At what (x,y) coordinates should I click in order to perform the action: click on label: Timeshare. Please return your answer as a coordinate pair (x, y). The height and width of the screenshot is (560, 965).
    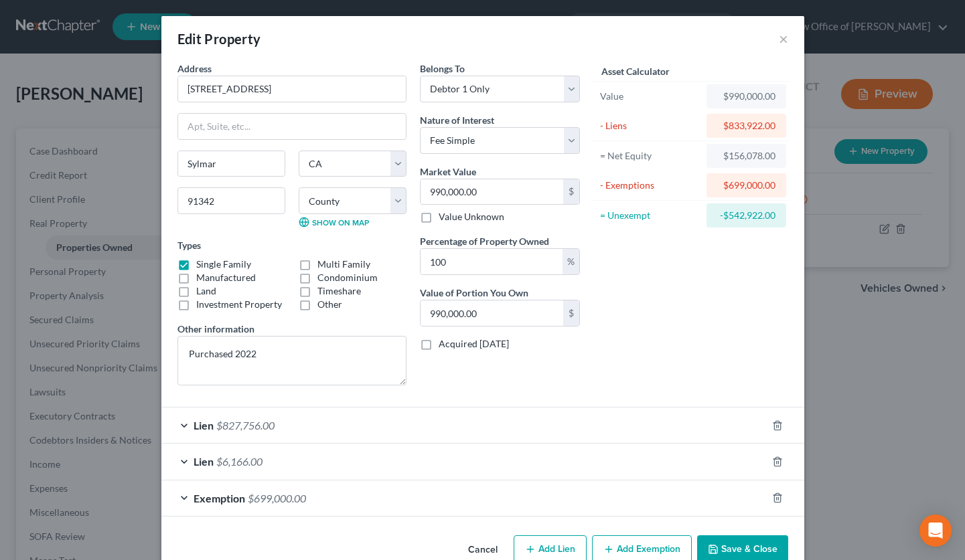
    Looking at the image, I should click on (339, 291).